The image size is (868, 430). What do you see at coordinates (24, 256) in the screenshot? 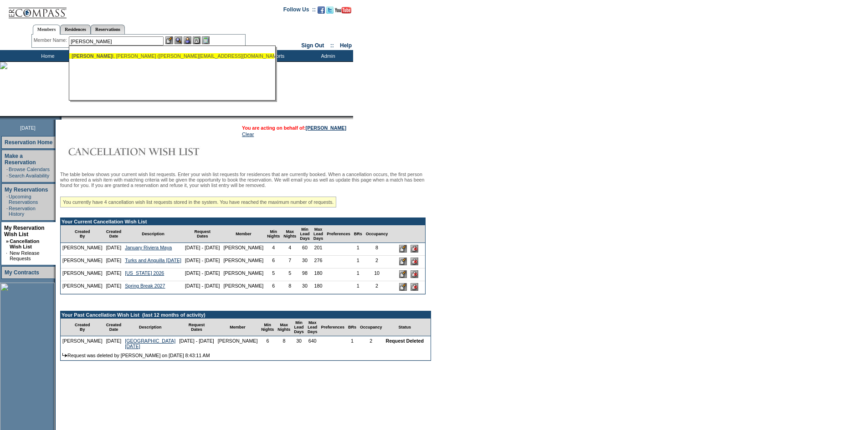
I see `a: New Release Requests` at bounding box center [24, 256].